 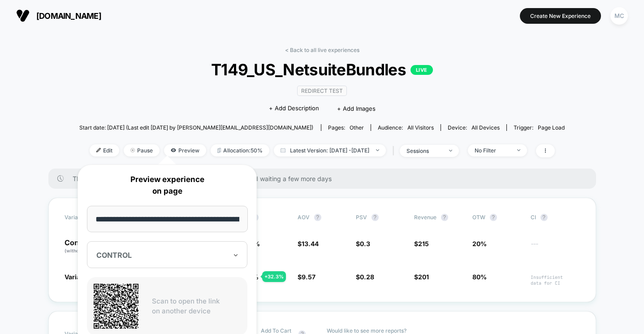 I want to click on div: Audience:, so click(x=405, y=127).